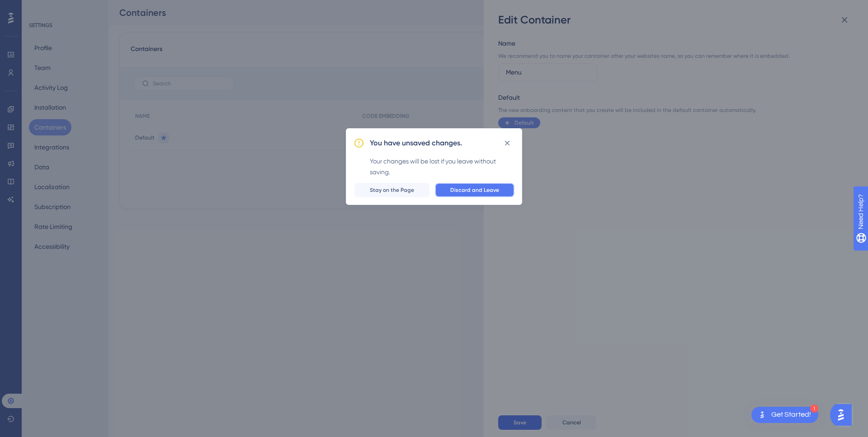  What do you see at coordinates (392, 190) in the screenshot?
I see `span: Stay on the Page` at bounding box center [392, 190].